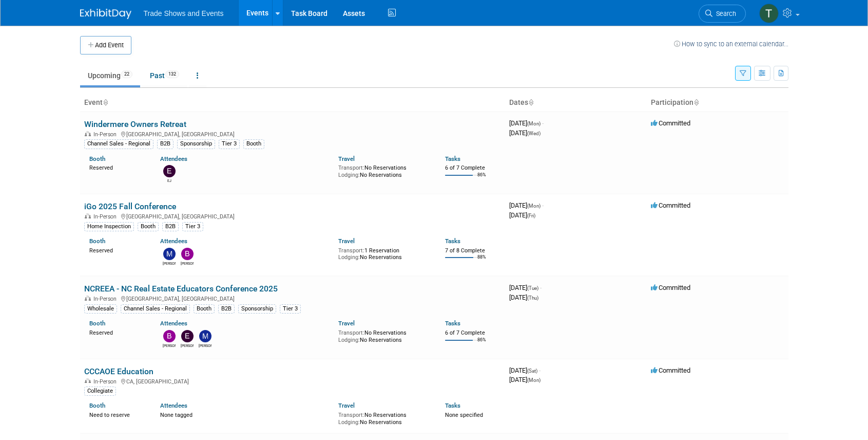  What do you see at coordinates (164, 75) in the screenshot?
I see `a: Past132` at bounding box center [164, 75].